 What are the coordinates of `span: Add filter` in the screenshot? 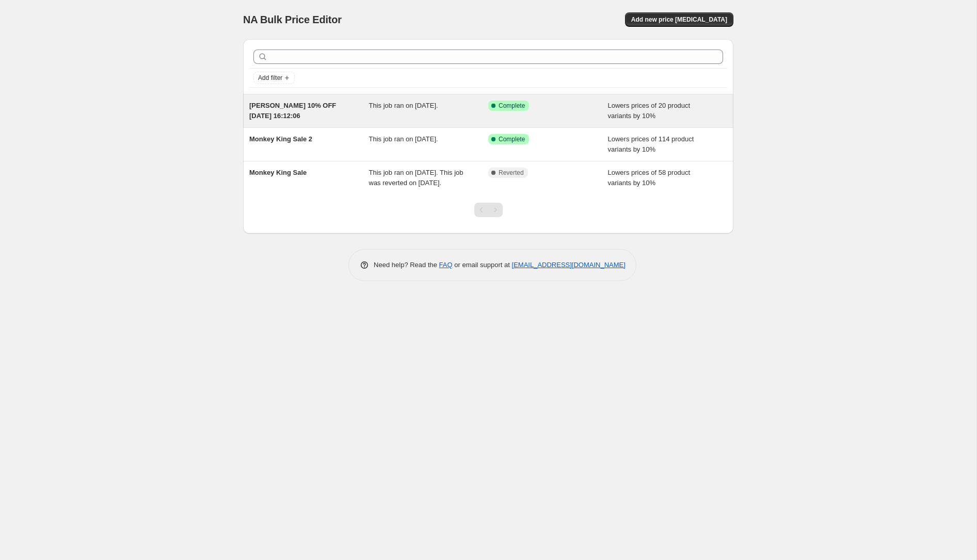 It's located at (270, 78).